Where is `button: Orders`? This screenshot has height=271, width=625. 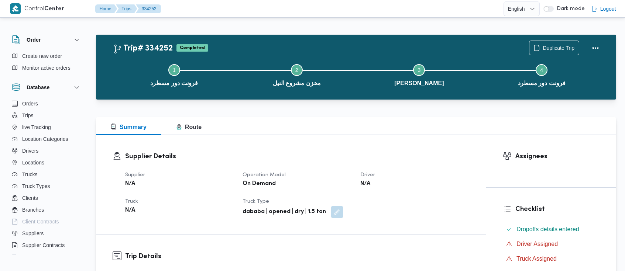
button: Orders is located at coordinates (47, 104).